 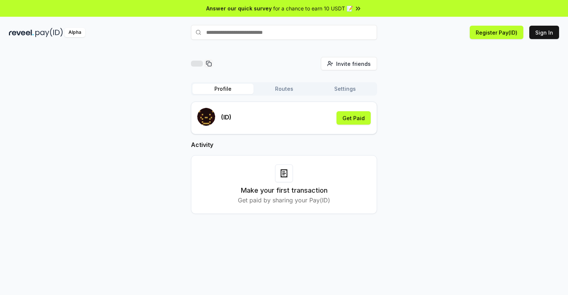 What do you see at coordinates (284, 89) in the screenshot?
I see `button: Routes` at bounding box center [284, 89].